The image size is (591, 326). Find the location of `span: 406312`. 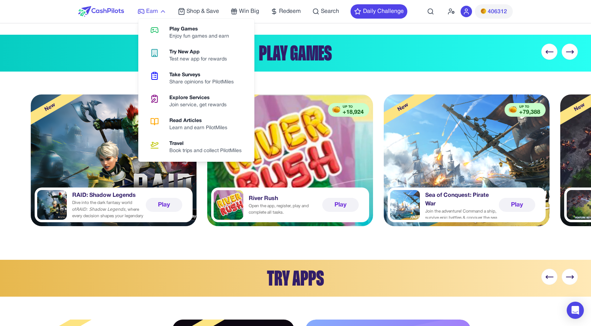

span: 406312 is located at coordinates (497, 12).